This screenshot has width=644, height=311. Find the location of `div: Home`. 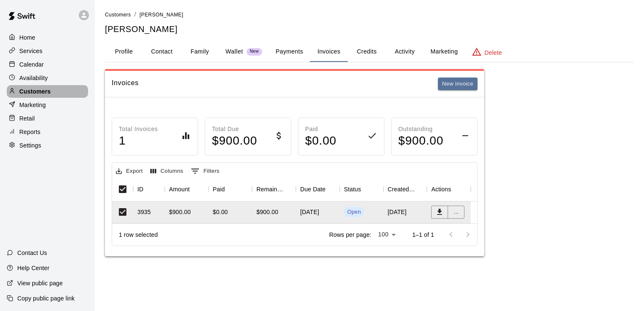

div: Home is located at coordinates (47, 37).